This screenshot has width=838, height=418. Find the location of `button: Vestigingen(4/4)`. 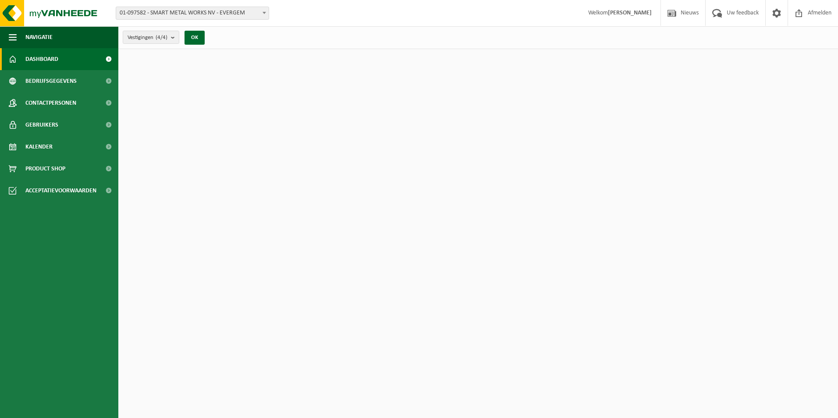

button: Vestigingen(4/4) is located at coordinates (151, 37).